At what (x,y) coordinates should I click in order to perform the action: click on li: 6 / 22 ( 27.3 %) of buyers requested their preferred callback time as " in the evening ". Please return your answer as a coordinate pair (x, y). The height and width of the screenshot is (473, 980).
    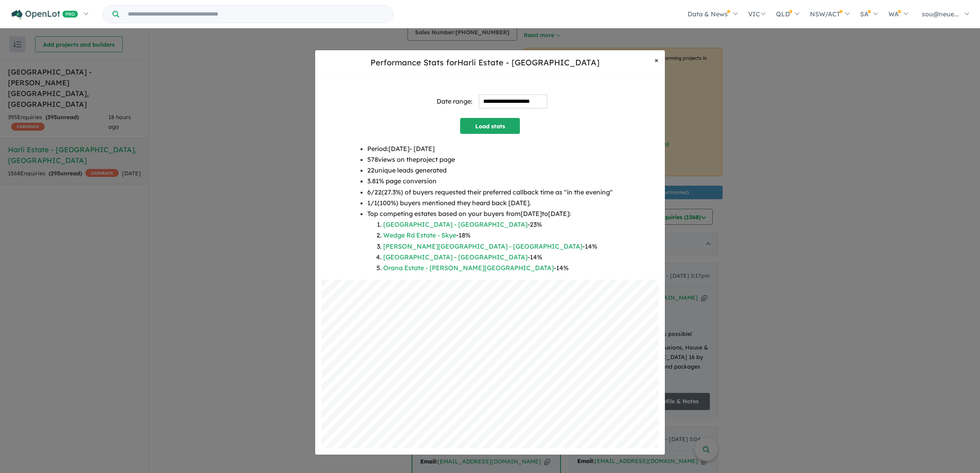
    Looking at the image, I should click on (490, 192).